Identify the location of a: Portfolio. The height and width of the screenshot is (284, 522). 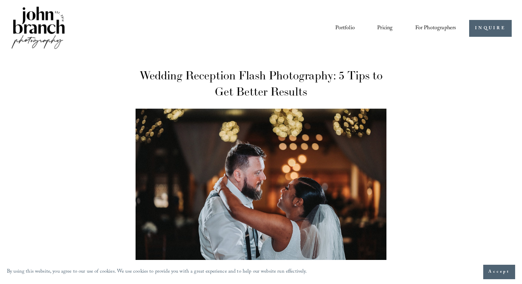
(345, 29).